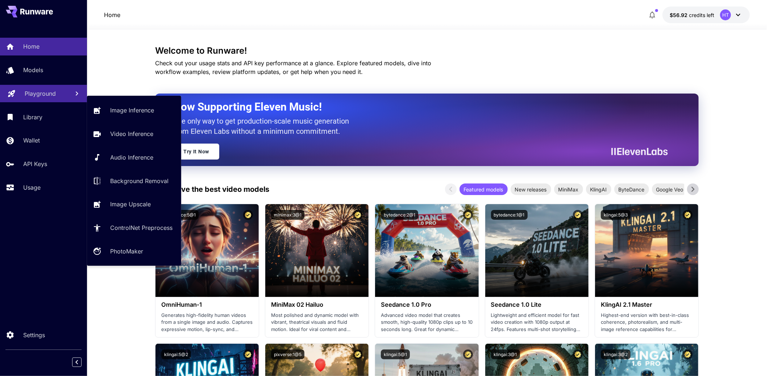 This screenshot has height=376, width=773. Describe the element at coordinates (616, 215) in the screenshot. I see `button: klingai:5@3` at that location.